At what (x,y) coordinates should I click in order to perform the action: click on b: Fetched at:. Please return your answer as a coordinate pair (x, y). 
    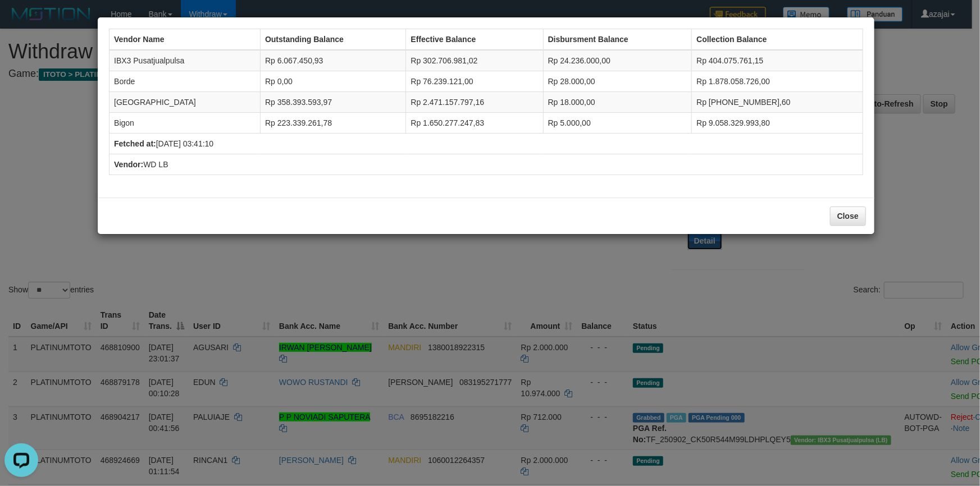
    Looking at the image, I should click on (135, 144).